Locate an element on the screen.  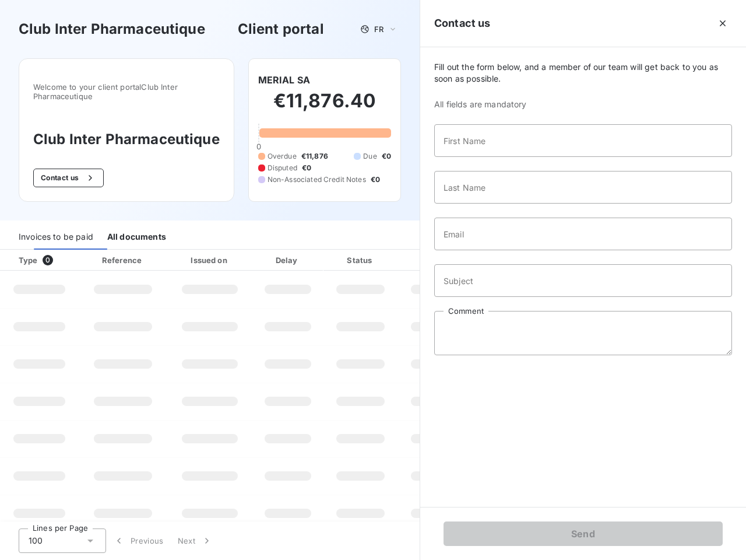
div: Delay is located at coordinates (288, 260).